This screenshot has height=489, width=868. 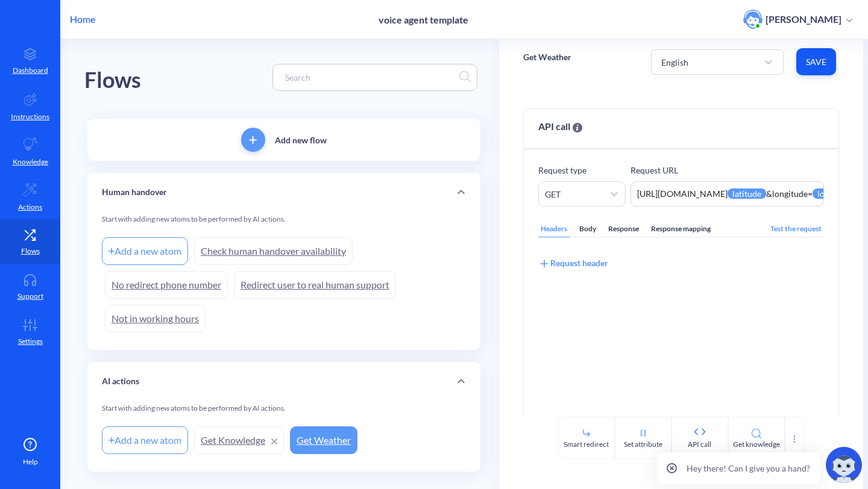 What do you see at coordinates (30, 162) in the screenshot?
I see `p: Knowledge` at bounding box center [30, 162].